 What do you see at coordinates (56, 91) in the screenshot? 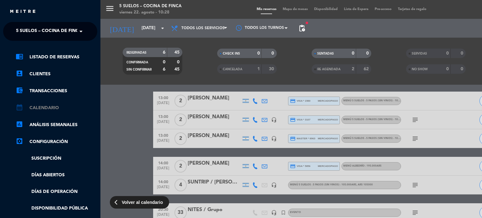
I see `a: account_balance_walletTransacciones` at bounding box center [56, 91].